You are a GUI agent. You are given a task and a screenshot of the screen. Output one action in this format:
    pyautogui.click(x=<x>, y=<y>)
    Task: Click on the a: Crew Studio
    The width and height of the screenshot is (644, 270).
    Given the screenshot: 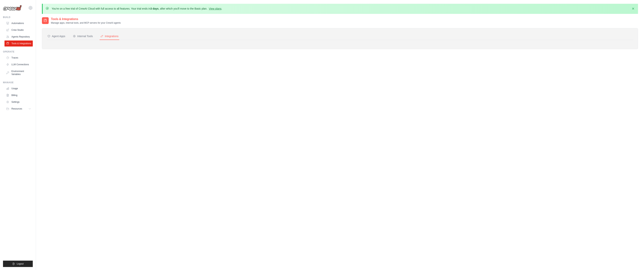 What is the action you would take?
    pyautogui.click(x=19, y=30)
    